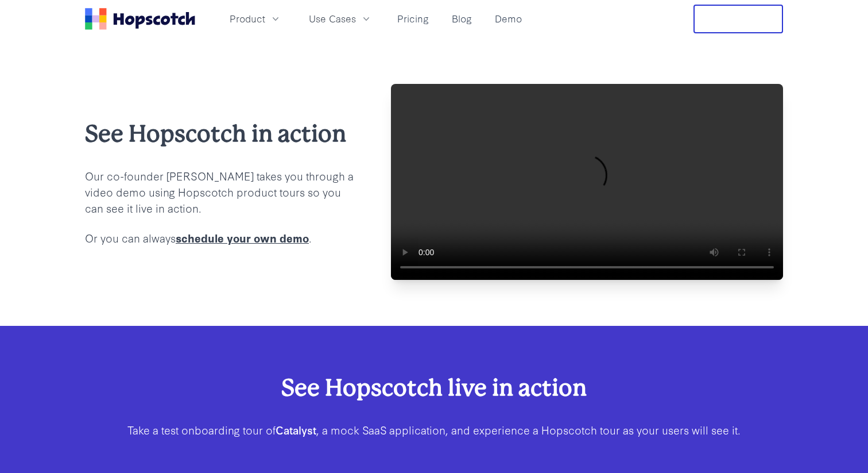 The image size is (868, 473). I want to click on button: Product, so click(255, 19).